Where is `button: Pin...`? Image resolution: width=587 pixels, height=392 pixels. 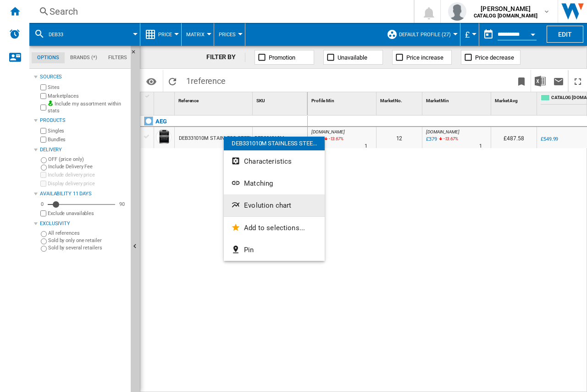
button: Pin... is located at coordinates (274, 250).